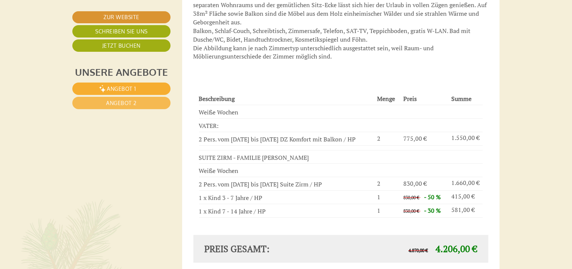 The height and width of the screenshot is (269, 572). I want to click on th: Menge, so click(388, 99).